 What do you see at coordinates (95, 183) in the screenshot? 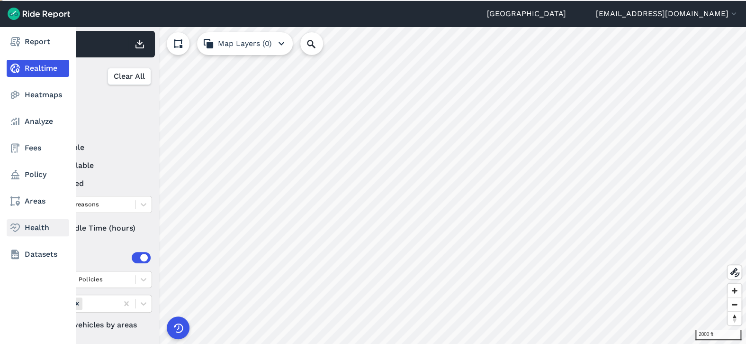
I see `label: reserved` at bounding box center [95, 183].